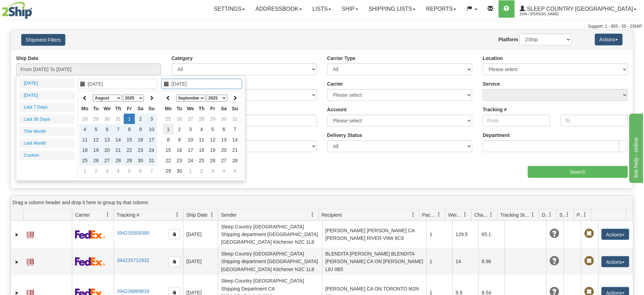 Image resolution: width=644 pixels, height=295 pixels. Describe the element at coordinates (129, 150) in the screenshot. I see `td: 22` at that location.